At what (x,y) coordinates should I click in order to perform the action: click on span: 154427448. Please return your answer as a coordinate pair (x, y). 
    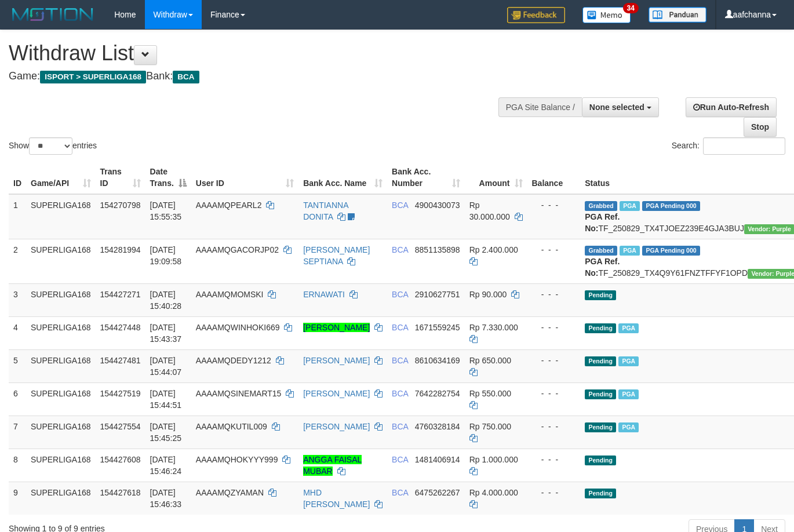
    Looking at the image, I should click on (121, 327).